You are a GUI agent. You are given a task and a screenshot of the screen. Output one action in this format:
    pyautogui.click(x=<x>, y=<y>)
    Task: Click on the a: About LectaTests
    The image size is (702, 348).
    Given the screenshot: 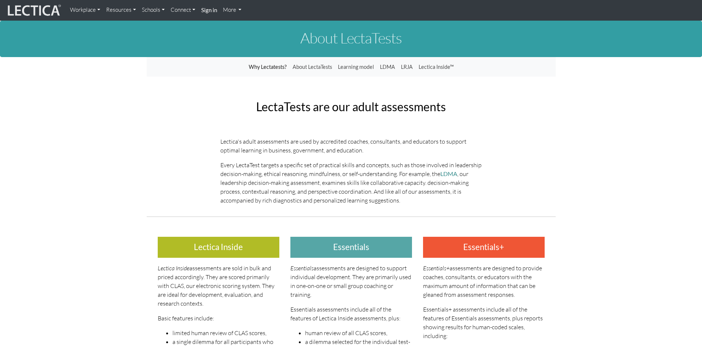 What is the action you would take?
    pyautogui.click(x=312, y=67)
    